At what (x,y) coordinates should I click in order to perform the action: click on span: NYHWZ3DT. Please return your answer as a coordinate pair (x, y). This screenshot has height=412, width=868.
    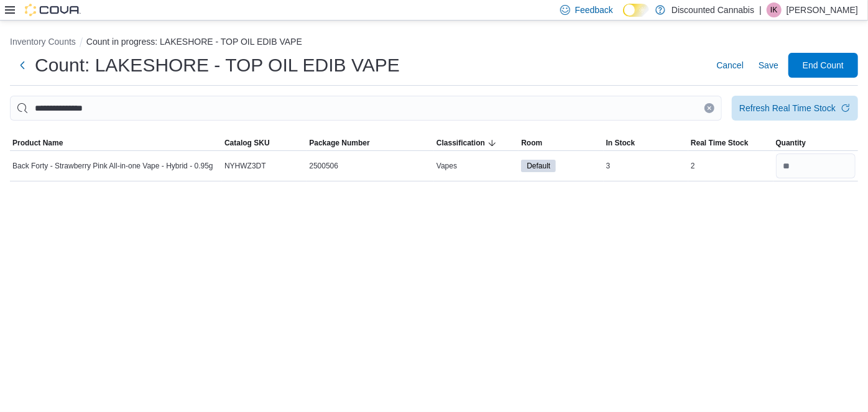
    Looking at the image, I should click on (245, 166).